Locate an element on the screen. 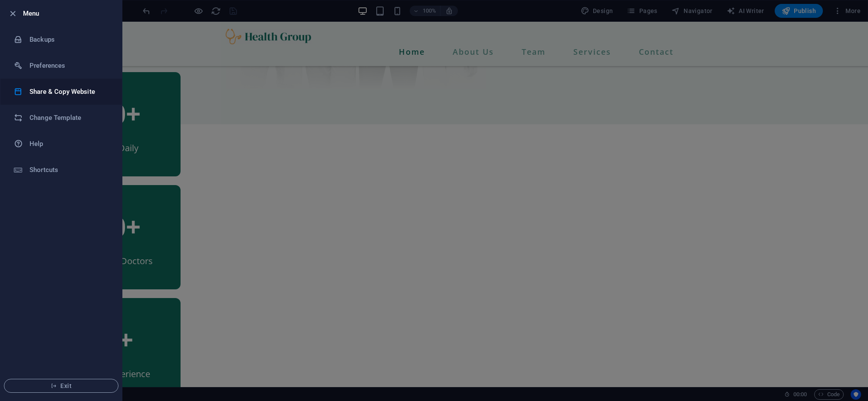 The image size is (868, 401). h6: Shortcuts is located at coordinates (70, 170).